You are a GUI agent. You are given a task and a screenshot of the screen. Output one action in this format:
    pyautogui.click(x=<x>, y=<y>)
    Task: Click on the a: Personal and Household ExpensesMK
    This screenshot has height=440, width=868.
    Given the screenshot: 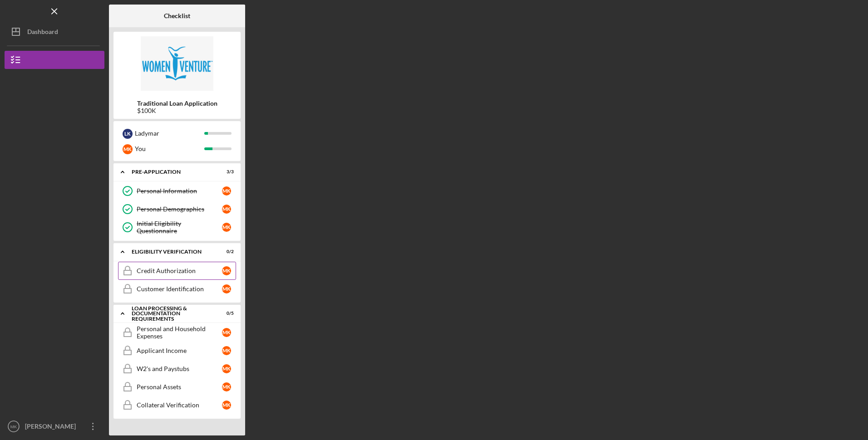 What is the action you would take?
    pyautogui.click(x=177, y=333)
    